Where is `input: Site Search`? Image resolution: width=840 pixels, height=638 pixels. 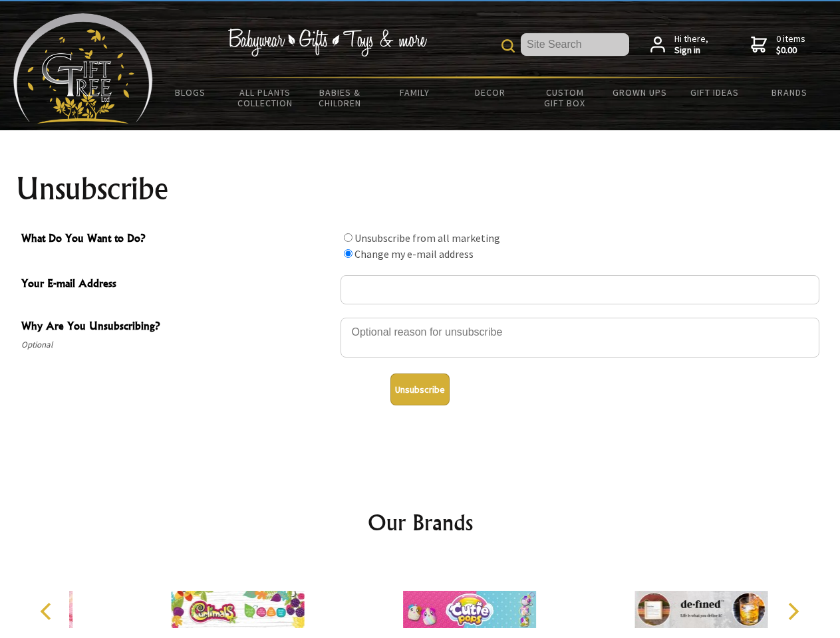
input: Site Search is located at coordinates (575, 44).